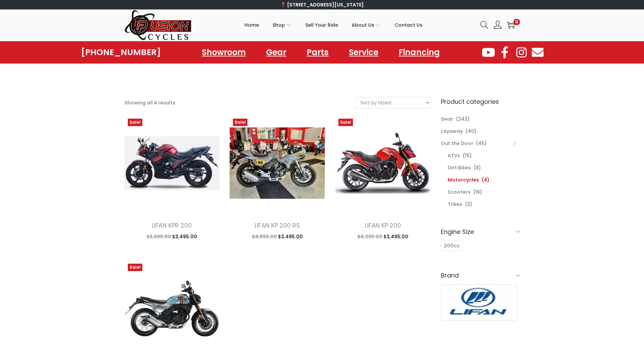  What do you see at coordinates (511, 25) in the screenshot?
I see `a: 0` at bounding box center [511, 25].